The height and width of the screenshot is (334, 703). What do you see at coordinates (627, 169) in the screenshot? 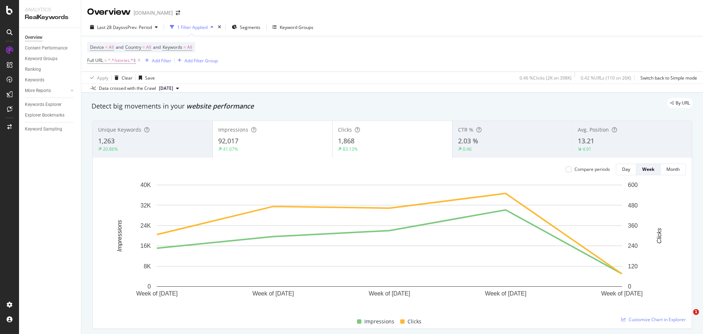
I see `button: Day` at bounding box center [627, 169].